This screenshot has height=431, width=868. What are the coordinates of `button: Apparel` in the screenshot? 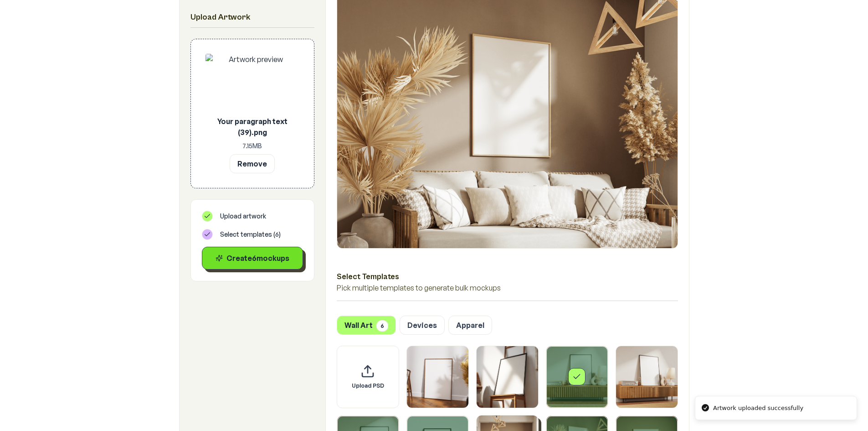 It's located at (470, 325).